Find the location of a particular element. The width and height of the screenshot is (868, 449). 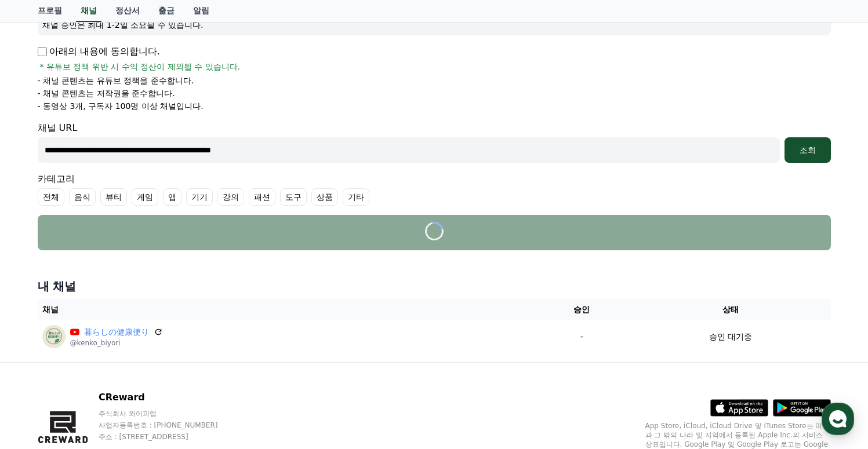

p: - 채널 콘텐츠는 유튜브 정책을 준수합니다. is located at coordinates (116, 81).